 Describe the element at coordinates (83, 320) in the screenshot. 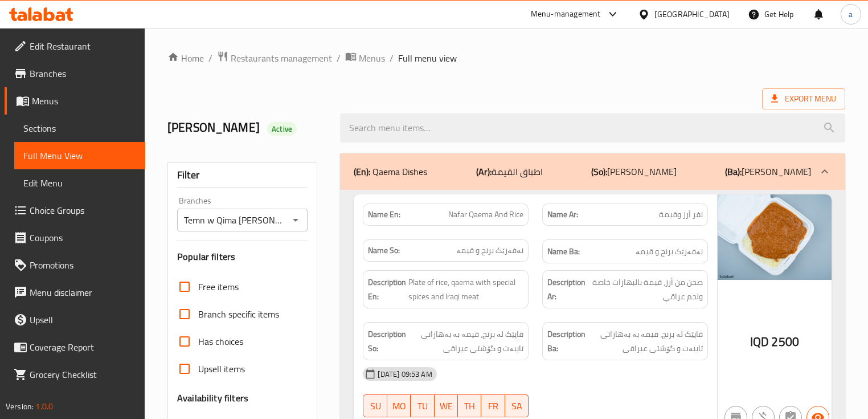

I see `span: Upsell` at that location.